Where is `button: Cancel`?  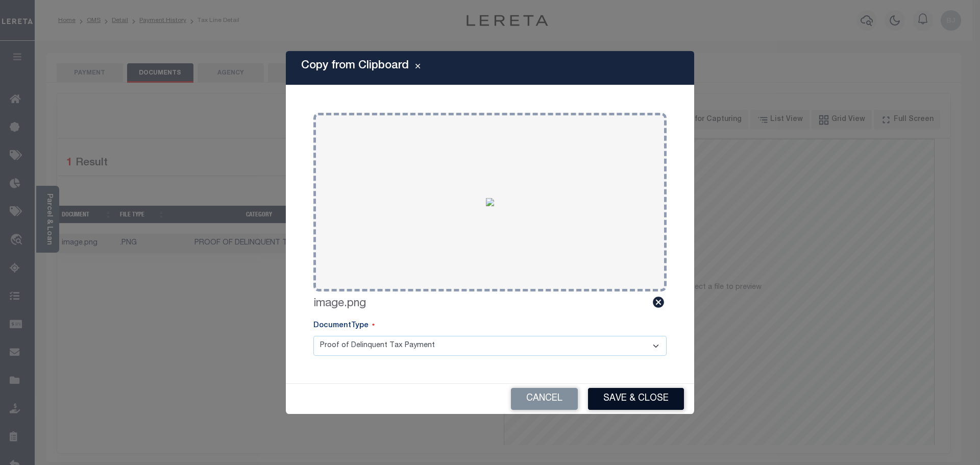 button: Cancel is located at coordinates (544, 399).